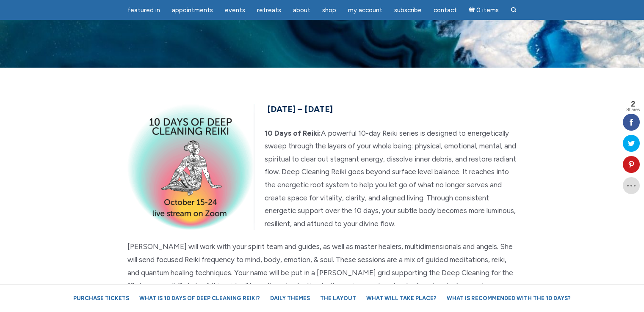 The width and height of the screenshot is (644, 312). What do you see at coordinates (445, 10) in the screenshot?
I see `a: Contact` at bounding box center [445, 10].